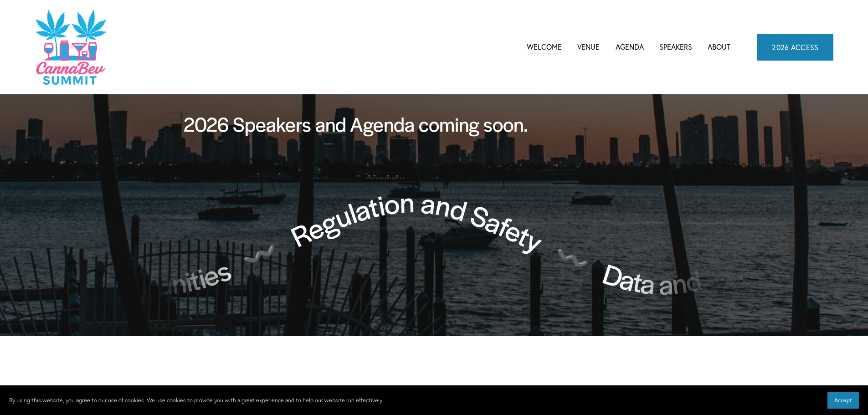 This screenshot has width=868, height=415. I want to click on h2: 2026 Speakers and Agenda coming soon., so click(434, 124).